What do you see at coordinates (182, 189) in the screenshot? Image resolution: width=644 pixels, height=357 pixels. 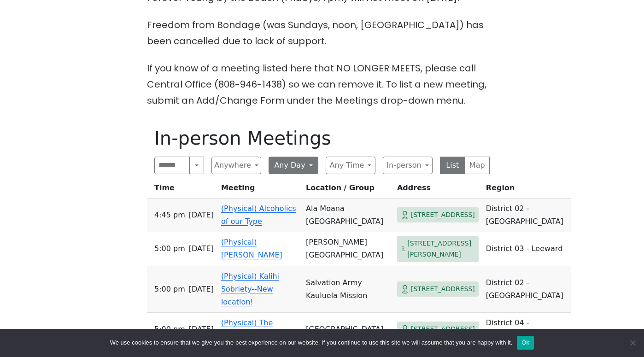 I see `th: Time` at bounding box center [182, 189].